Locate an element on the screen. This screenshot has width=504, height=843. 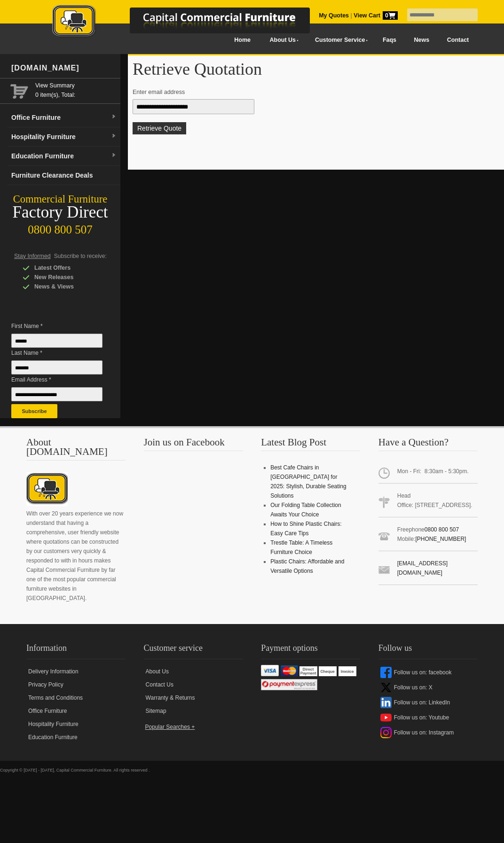
a: Delivery Information is located at coordinates (75, 671).